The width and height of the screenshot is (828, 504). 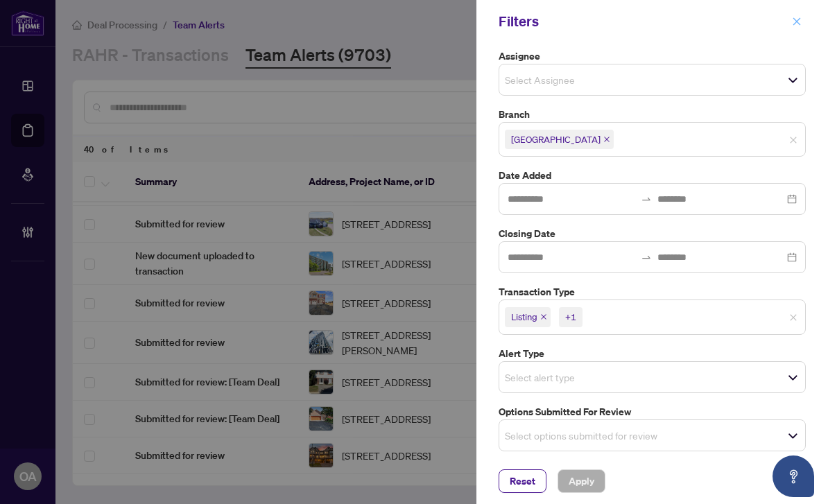 What do you see at coordinates (652, 234) in the screenshot?
I see `label: Closing Date` at bounding box center [652, 234].